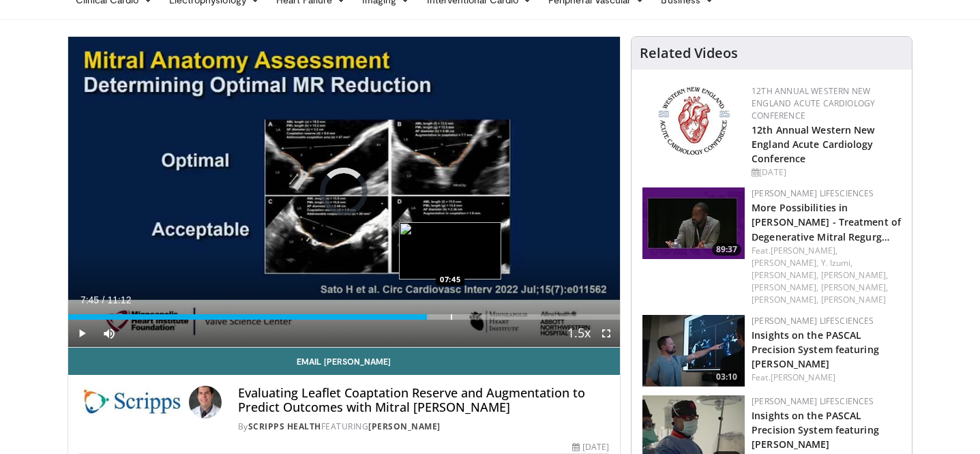  What do you see at coordinates (424, 427) in the screenshot?
I see `div: By FEATURING` at bounding box center [424, 427].